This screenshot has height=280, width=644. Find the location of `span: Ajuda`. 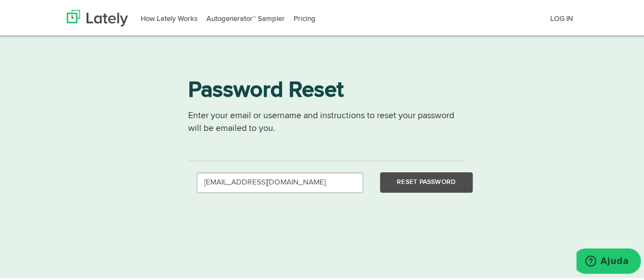

span: Ajuda is located at coordinates (38, 12).